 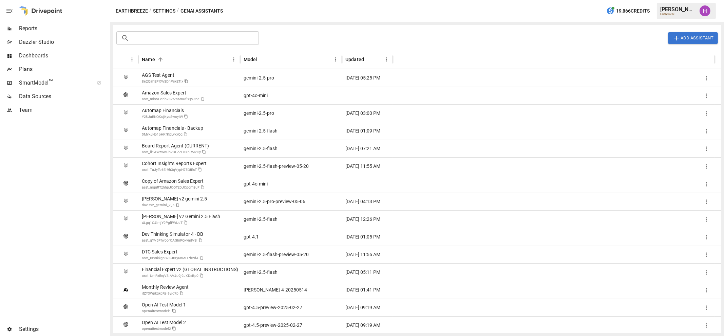 What do you see at coordinates (54, 83) in the screenshot?
I see `span: SmartModel` at bounding box center [54, 83].